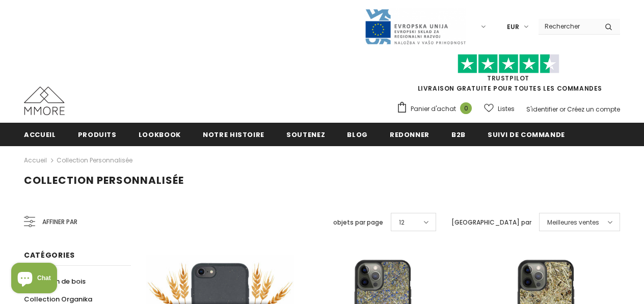 The height and width of the screenshot is (304, 644). What do you see at coordinates (410, 134) in the screenshot?
I see `span: Redonner` at bounding box center [410, 134].